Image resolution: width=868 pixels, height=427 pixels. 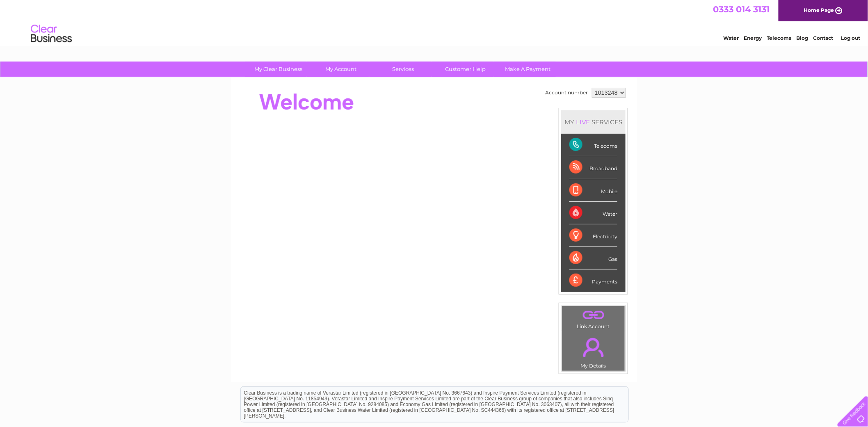 I want to click on td: My Details, so click(x=593, y=351).